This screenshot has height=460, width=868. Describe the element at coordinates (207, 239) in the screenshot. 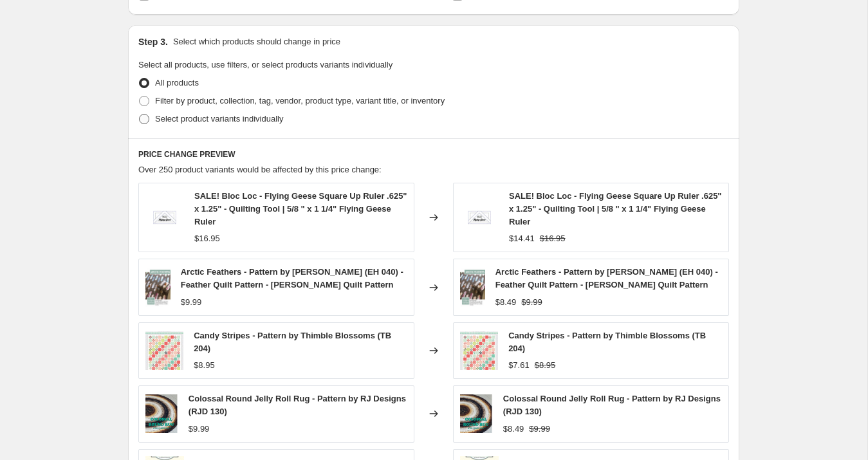

I see `div: $16.95` at that location.